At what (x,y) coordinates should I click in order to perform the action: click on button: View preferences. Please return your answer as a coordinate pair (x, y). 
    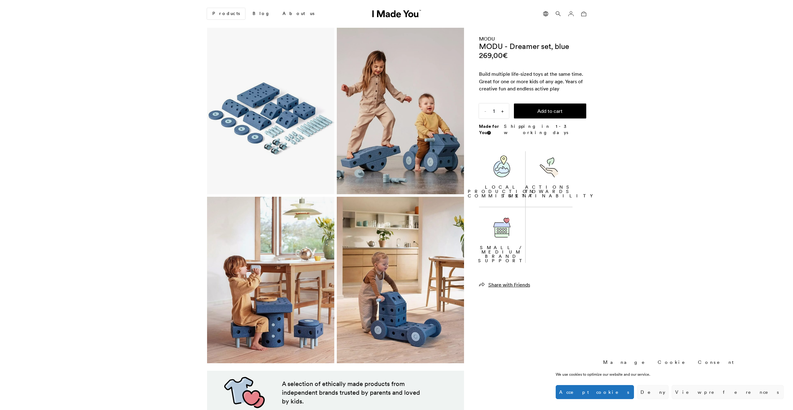
    Looking at the image, I should click on (727, 392).